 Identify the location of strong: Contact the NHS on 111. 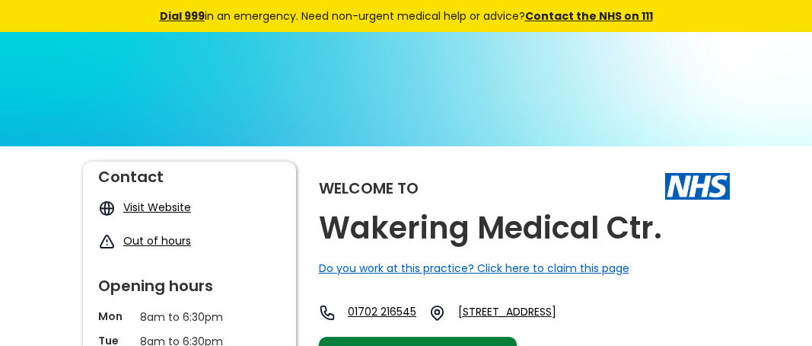
(589, 16).